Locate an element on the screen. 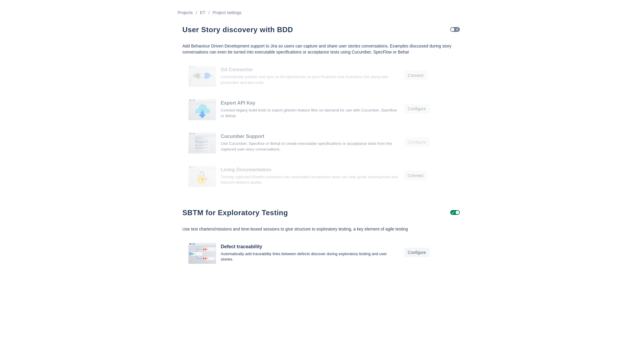 The image size is (644, 342). span: ET is located at coordinates (203, 13).